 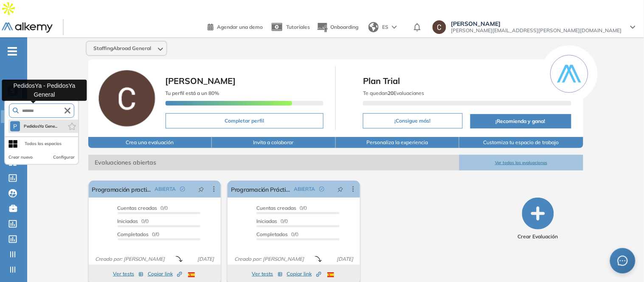 I want to click on button: Customiza tu espacio de trabajo, so click(x=521, y=142).